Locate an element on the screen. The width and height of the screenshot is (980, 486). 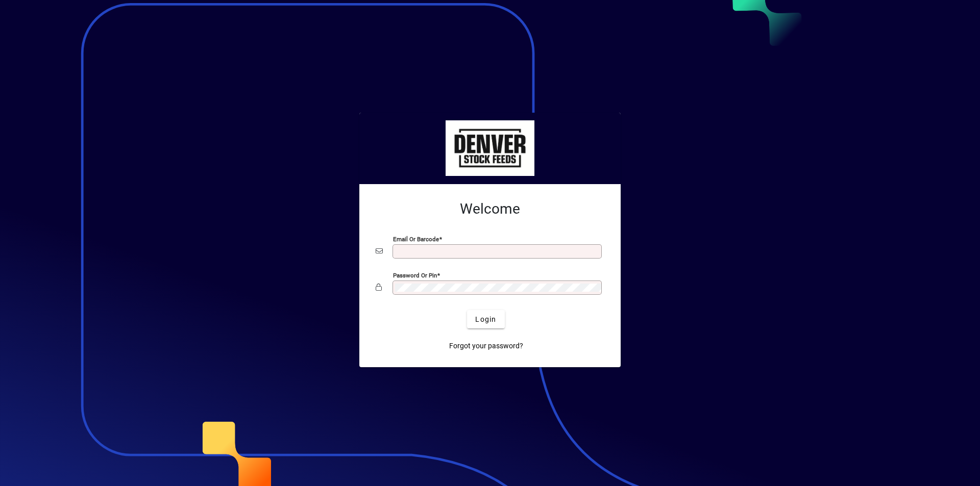
span: Forgot your password? is located at coordinates (486, 346).